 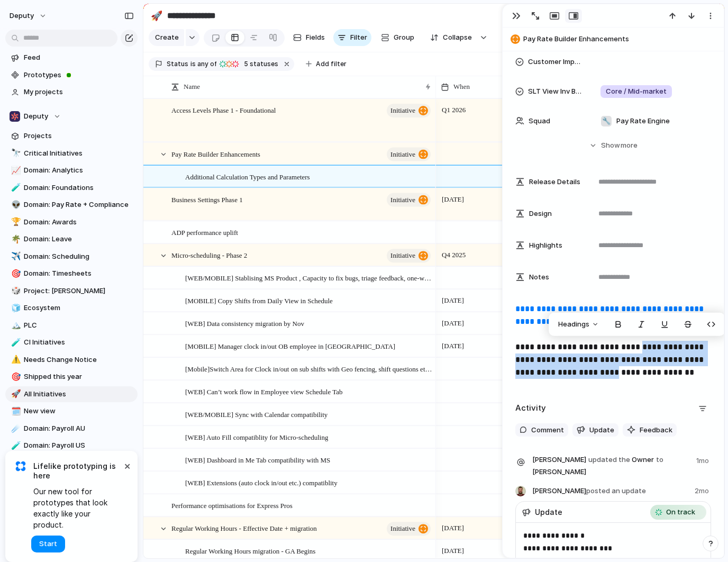 I want to click on a: Projects, so click(x=72, y=136).